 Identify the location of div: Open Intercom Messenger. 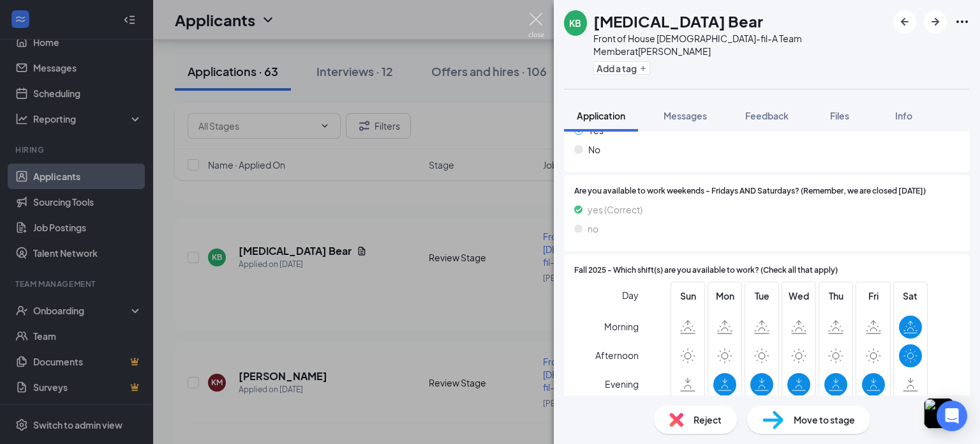
(952, 416).